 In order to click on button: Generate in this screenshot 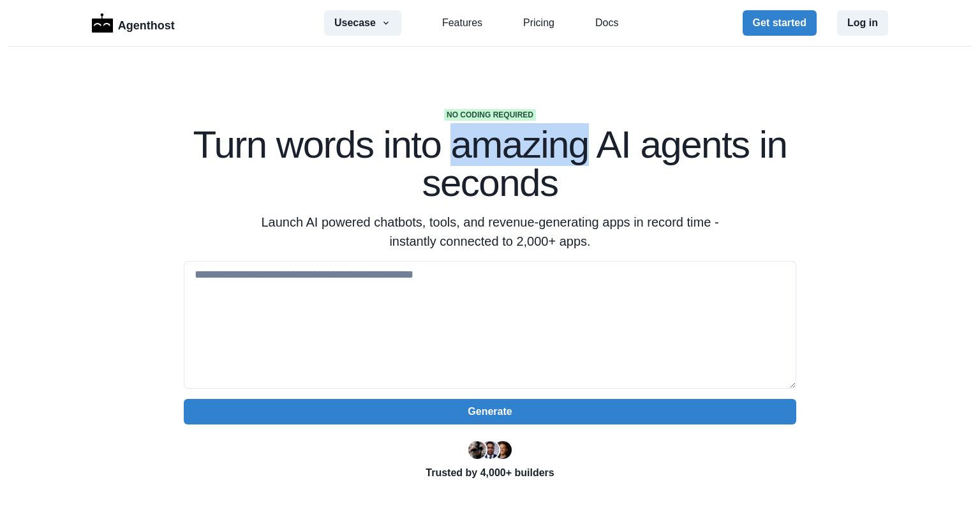, I will do `click(490, 412)`.